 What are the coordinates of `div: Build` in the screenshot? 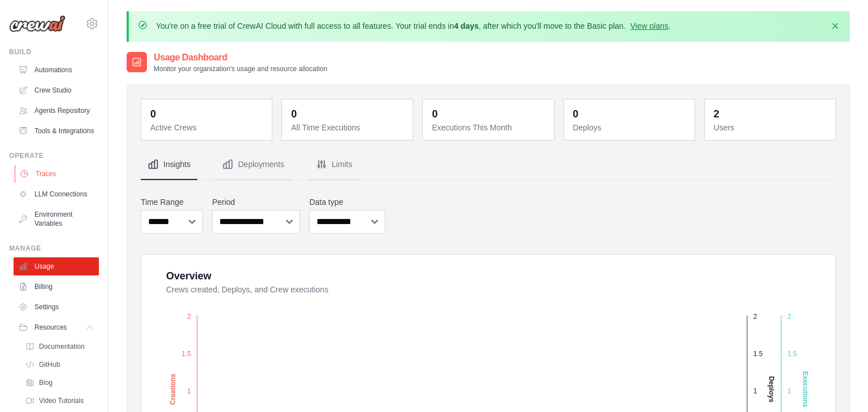 It's located at (54, 52).